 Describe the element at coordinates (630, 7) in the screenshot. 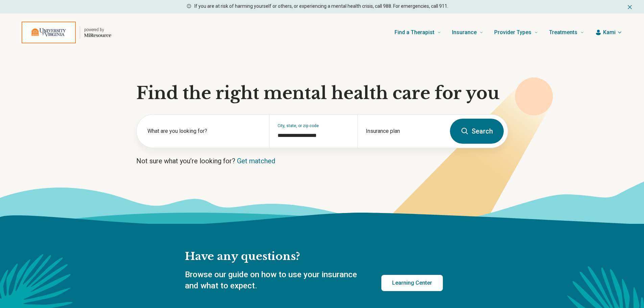

I see `button: Dismiss` at that location.